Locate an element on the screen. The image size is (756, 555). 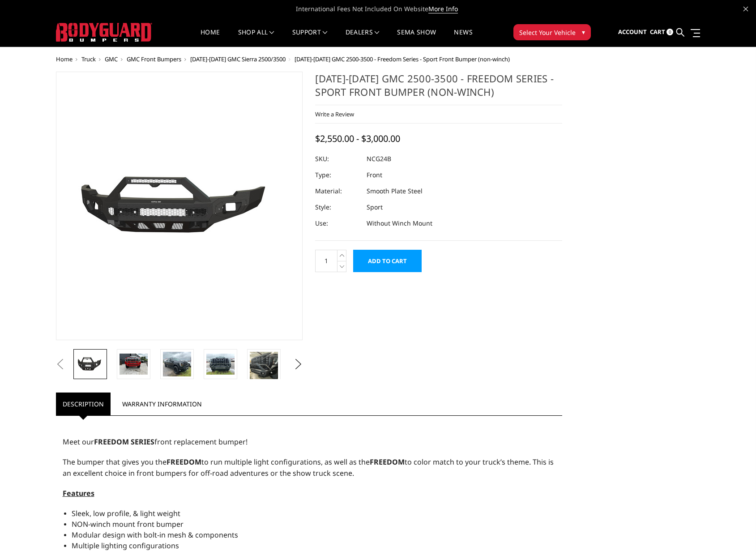
a: Description is located at coordinates (83, 404).